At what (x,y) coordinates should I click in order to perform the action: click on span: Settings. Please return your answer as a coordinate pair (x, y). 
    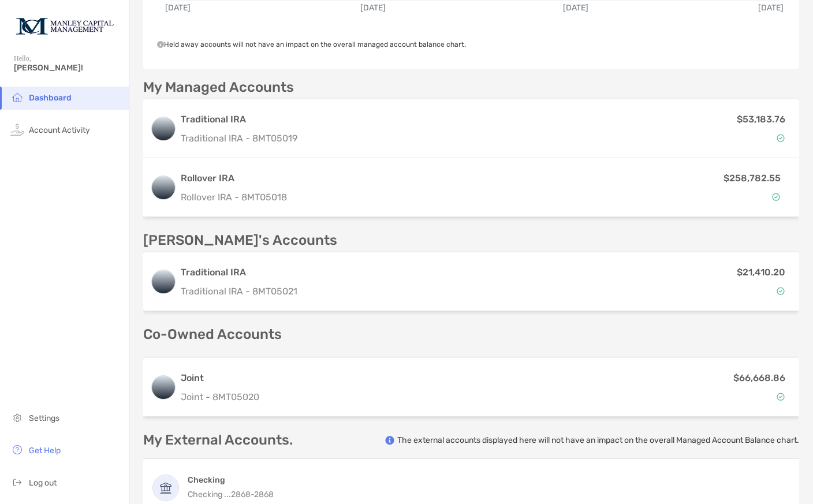
    Looking at the image, I should click on (44, 418).